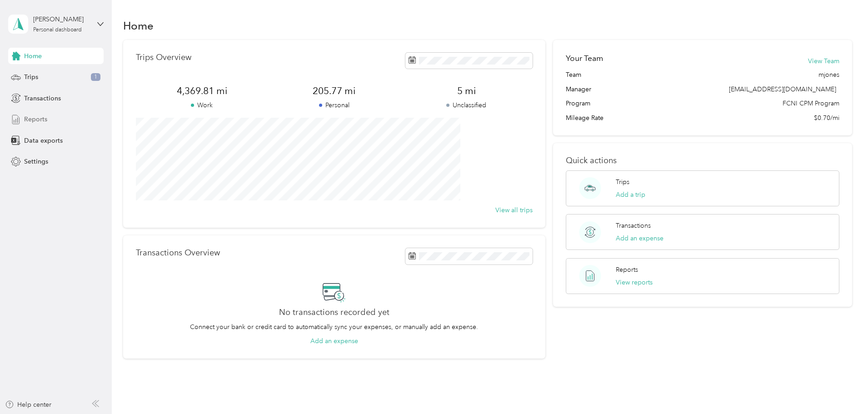 This screenshot has height=414, width=868. I want to click on span: Data exports, so click(43, 140).